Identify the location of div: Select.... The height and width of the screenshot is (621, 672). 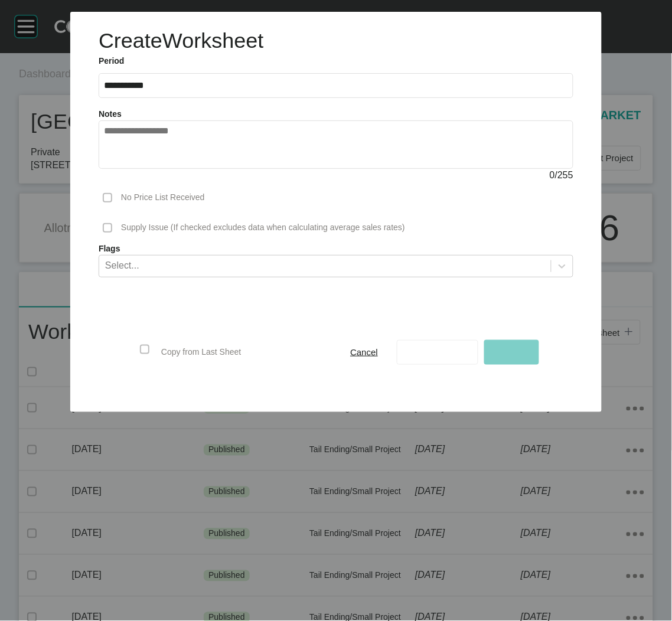
(122, 266).